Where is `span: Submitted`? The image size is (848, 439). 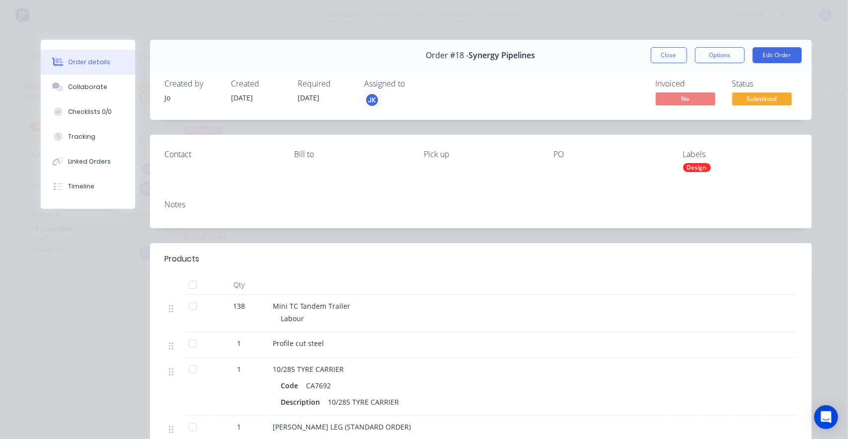 span: Submitted is located at coordinates (762, 98).